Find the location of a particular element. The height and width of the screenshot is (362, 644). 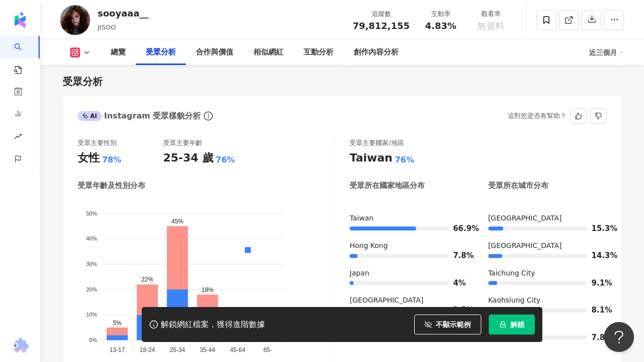

span: rise is located at coordinates (18, 137).